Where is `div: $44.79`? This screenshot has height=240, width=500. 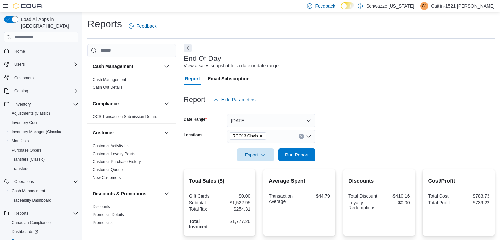
div: $44.79 is located at coordinates (315, 196).